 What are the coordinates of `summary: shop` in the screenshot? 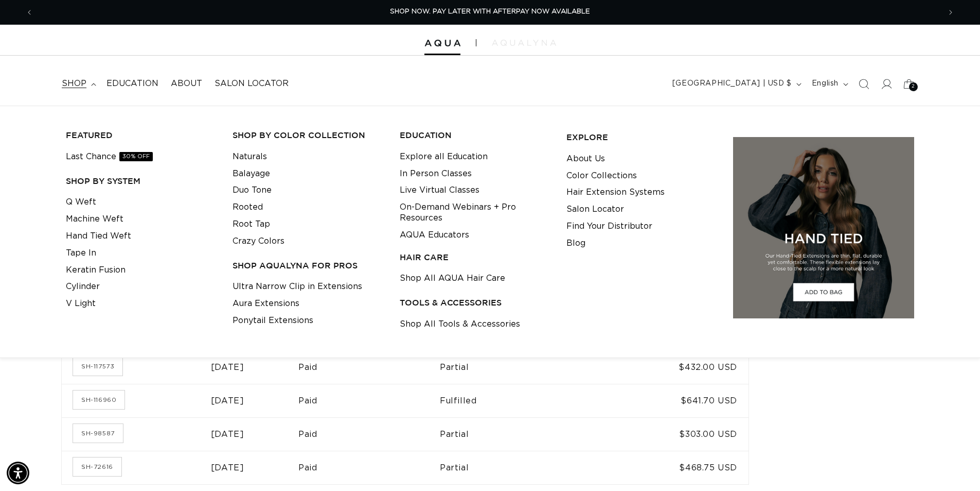 It's located at (77, 83).